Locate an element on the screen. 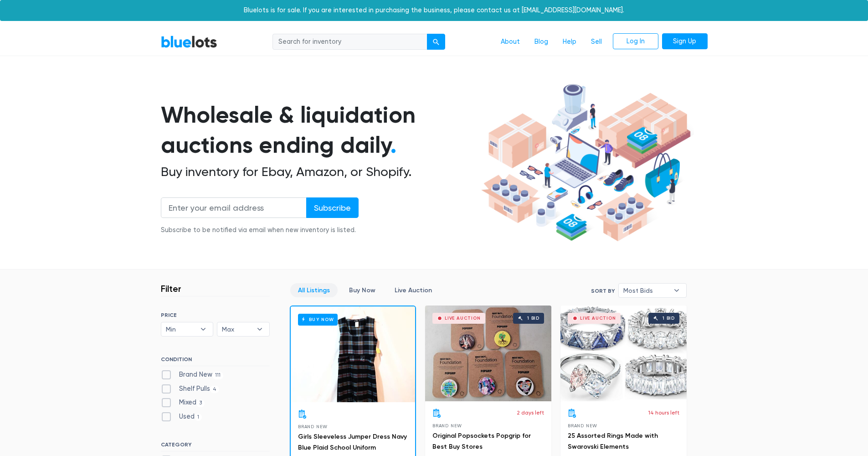 This screenshot has width=868, height=456. span: 3 is located at coordinates (201, 403).